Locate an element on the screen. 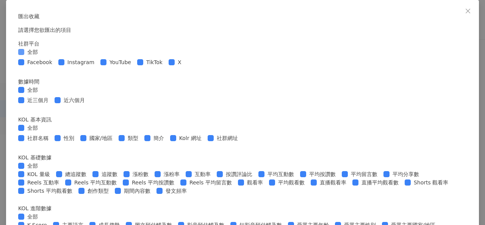 This screenshot has height=225, width=485. span: 性別 is located at coordinates (69, 138).